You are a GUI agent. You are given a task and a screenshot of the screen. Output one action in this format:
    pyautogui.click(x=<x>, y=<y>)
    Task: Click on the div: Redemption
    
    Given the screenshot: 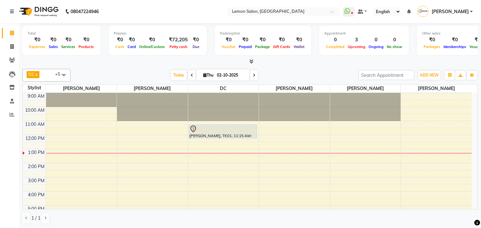 What is the action you would take?
    pyautogui.click(x=263, y=33)
    